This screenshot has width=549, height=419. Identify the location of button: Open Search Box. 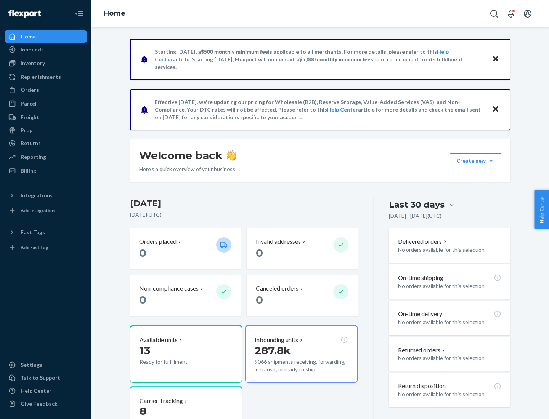
(494, 14).